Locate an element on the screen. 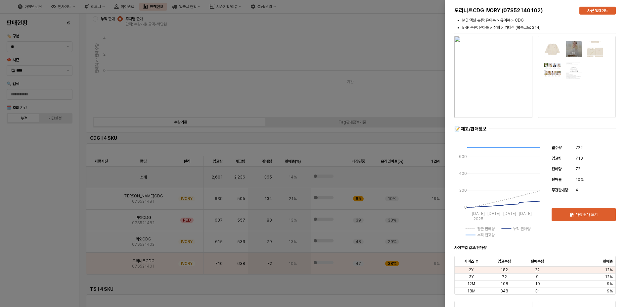 This screenshot has height=307, width=630. span: 18M is located at coordinates (471, 291).